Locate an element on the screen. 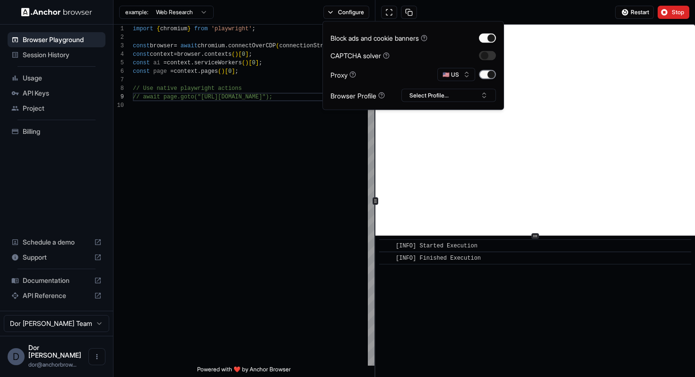 The image size is (695, 377). span: // Use native playwright actions is located at coordinates (187, 88).